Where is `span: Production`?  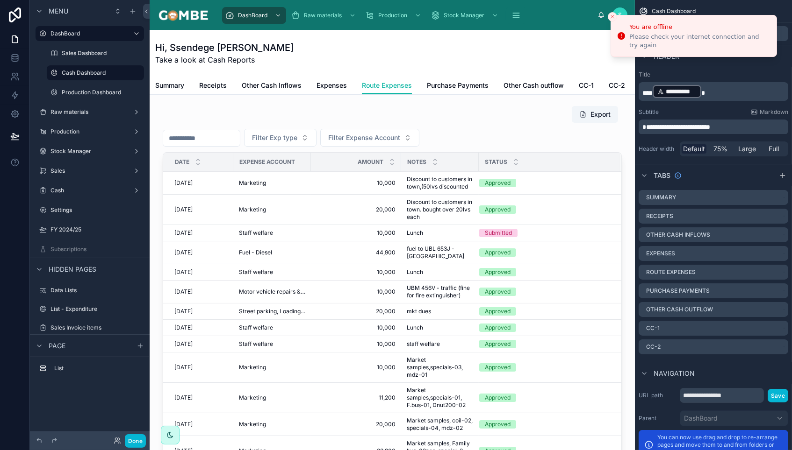 span: Production is located at coordinates (393, 15).